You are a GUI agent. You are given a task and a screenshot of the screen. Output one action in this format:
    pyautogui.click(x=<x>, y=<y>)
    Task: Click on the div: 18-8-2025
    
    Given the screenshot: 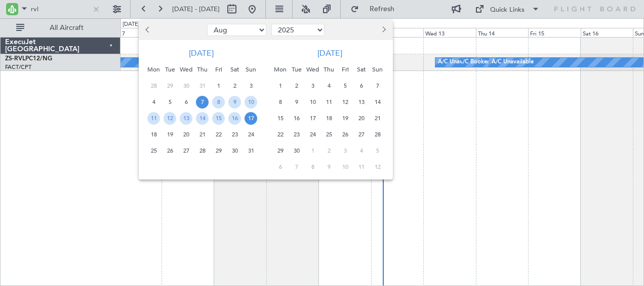 What is the action you would take?
    pyautogui.click(x=154, y=134)
    